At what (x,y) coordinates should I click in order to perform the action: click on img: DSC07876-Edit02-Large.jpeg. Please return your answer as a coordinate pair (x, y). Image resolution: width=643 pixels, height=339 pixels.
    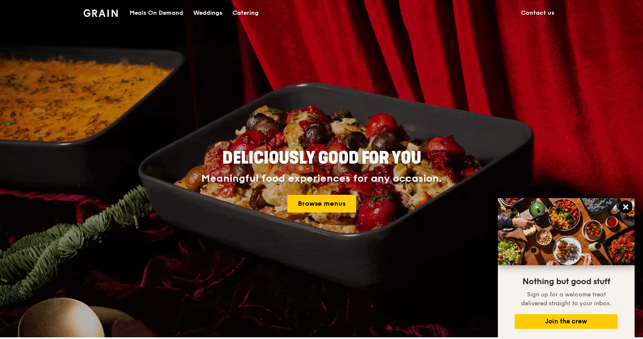
    Looking at the image, I should click on (566, 232).